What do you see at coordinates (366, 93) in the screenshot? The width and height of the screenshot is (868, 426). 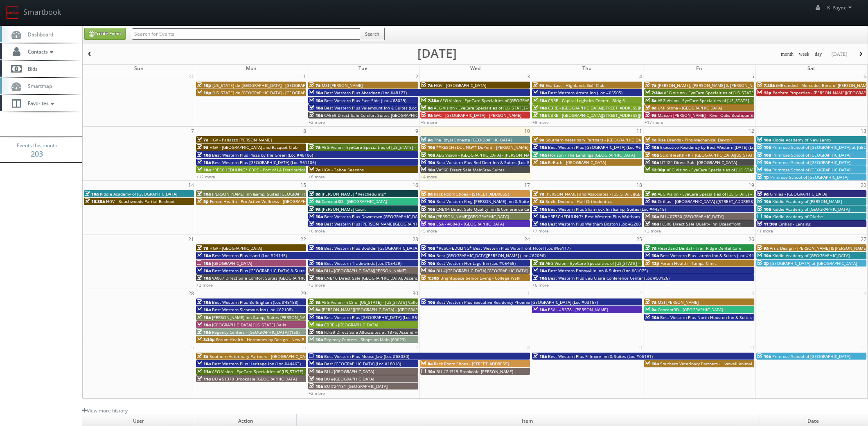 I see `span: Best Western Plus Aberdeen (Loc #48177)` at bounding box center [366, 93].